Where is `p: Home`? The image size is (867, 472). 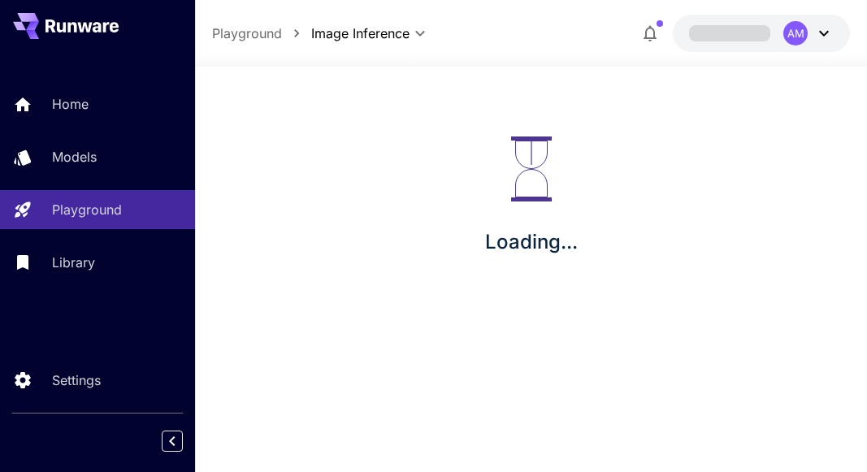 p: Home is located at coordinates (70, 104).